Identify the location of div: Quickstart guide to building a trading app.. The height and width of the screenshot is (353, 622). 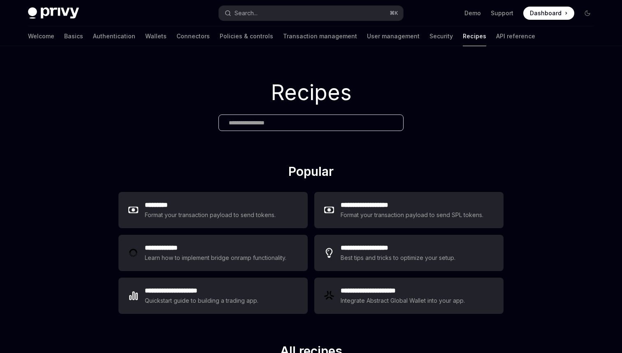
(202, 300).